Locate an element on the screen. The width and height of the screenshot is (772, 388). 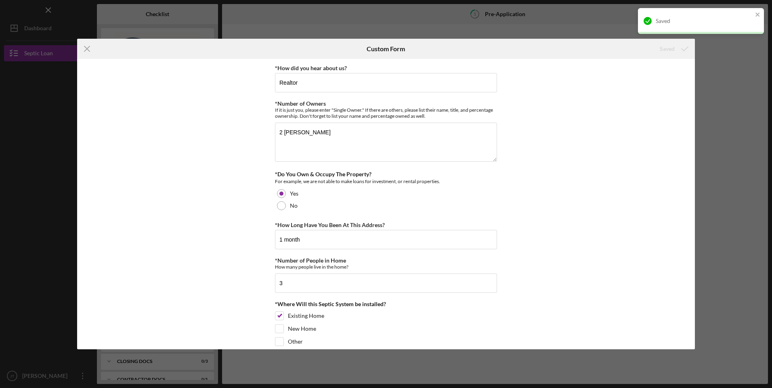
label: *How Long Have You Been At This Address? is located at coordinates (330, 225).